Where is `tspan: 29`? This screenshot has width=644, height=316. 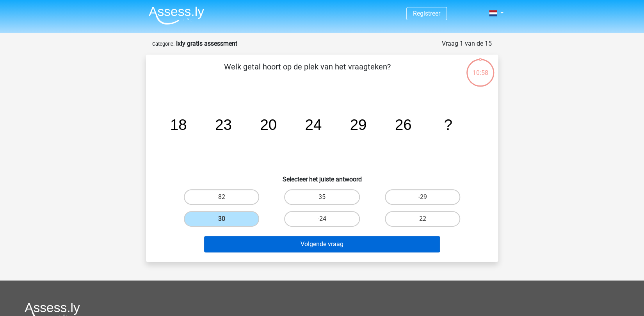
tspan: 29 is located at coordinates (358, 124).